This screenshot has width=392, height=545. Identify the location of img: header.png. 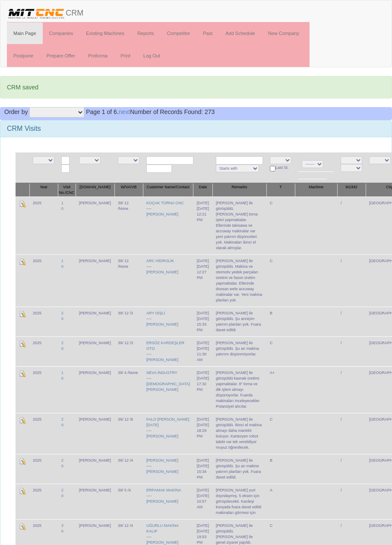
(36, 13).